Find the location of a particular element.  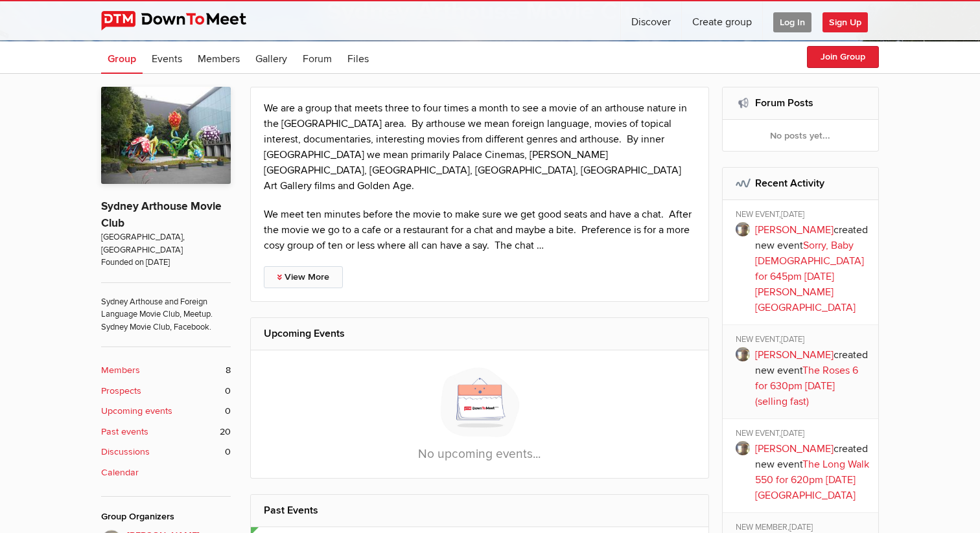

div: No posts yet... is located at coordinates (800, 135).